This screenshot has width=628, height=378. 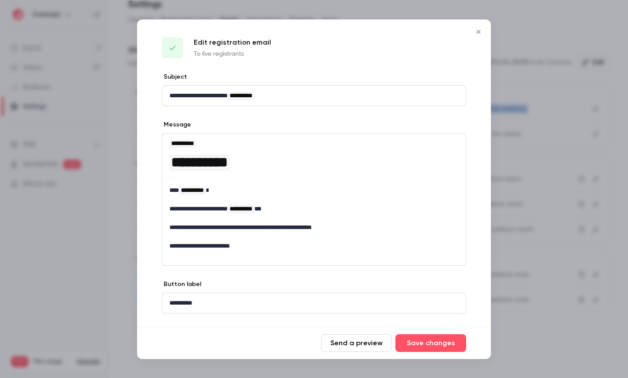 I want to click on button: Send a preview, so click(x=356, y=343).